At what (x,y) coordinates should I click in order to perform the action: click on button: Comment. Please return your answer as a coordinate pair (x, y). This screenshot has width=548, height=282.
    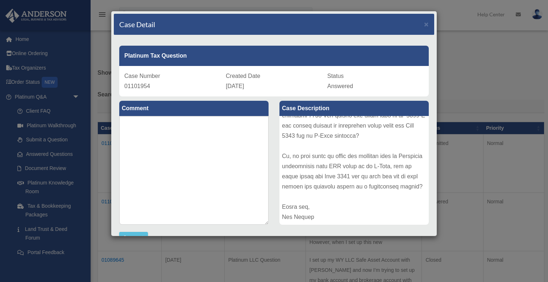
    Looking at the image, I should click on (133, 237).